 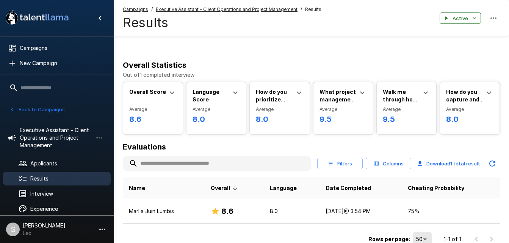 What do you see at coordinates (348, 188) in the screenshot?
I see `span: Date Completed` at bounding box center [348, 188].